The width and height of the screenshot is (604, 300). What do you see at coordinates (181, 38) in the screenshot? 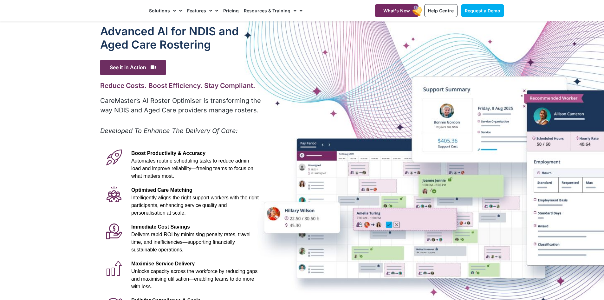
I see `h1: Advanced Al for NDIS and Aged Care Rostering` at bounding box center [181, 38].